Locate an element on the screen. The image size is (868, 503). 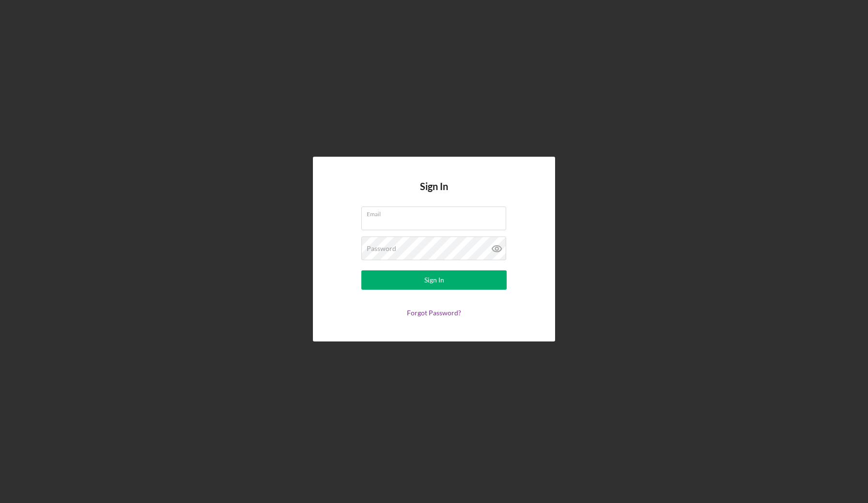
div: Sign In is located at coordinates (434, 280).